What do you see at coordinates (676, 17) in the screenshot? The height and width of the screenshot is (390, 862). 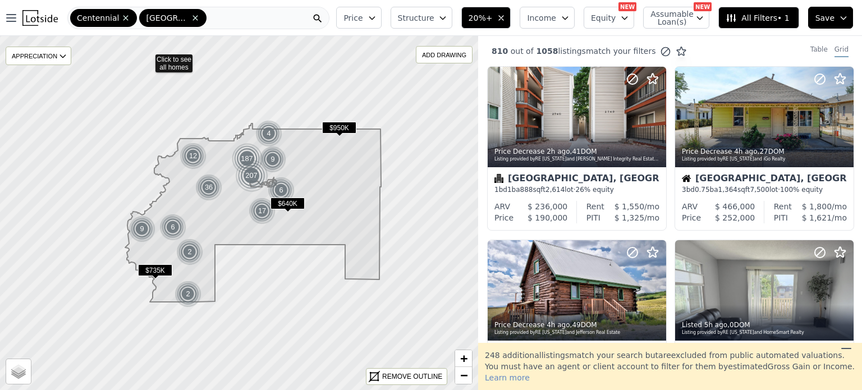 I see `button: Assumable Loan(s)` at bounding box center [676, 17].